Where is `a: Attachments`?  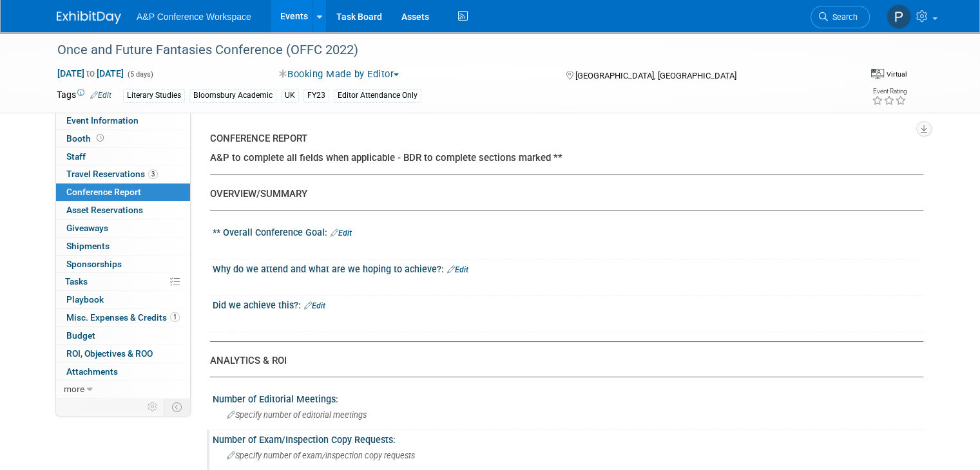 a: Attachments is located at coordinates (123, 372).